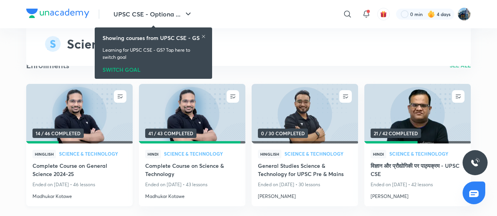 The width and height of the screenshot is (497, 216). I want to click on h4: Complete Course on Science & Technology, so click(192, 170).